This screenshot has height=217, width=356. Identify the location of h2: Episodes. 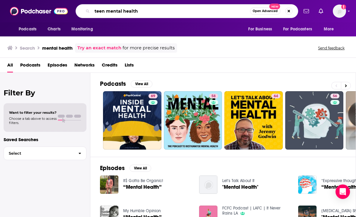
(112, 168).